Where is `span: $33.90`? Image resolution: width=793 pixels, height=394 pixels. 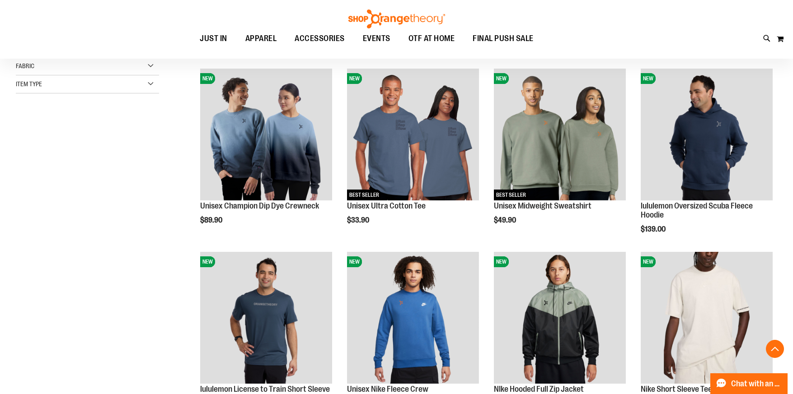 span: $33.90 is located at coordinates (359, 220).